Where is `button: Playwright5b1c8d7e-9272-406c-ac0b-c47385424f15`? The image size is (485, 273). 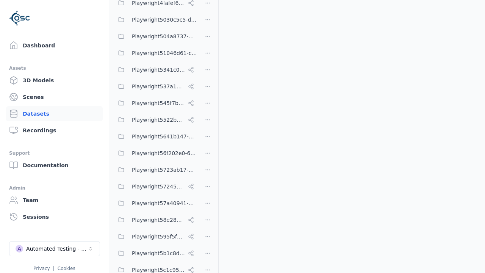
button: Playwright5b1c8d7e-9272-406c-ac0b-c47385424f15 is located at coordinates (155, 253).